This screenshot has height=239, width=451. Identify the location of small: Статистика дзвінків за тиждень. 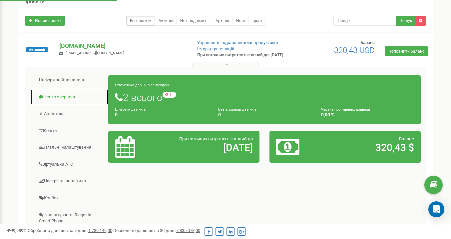
(143, 85).